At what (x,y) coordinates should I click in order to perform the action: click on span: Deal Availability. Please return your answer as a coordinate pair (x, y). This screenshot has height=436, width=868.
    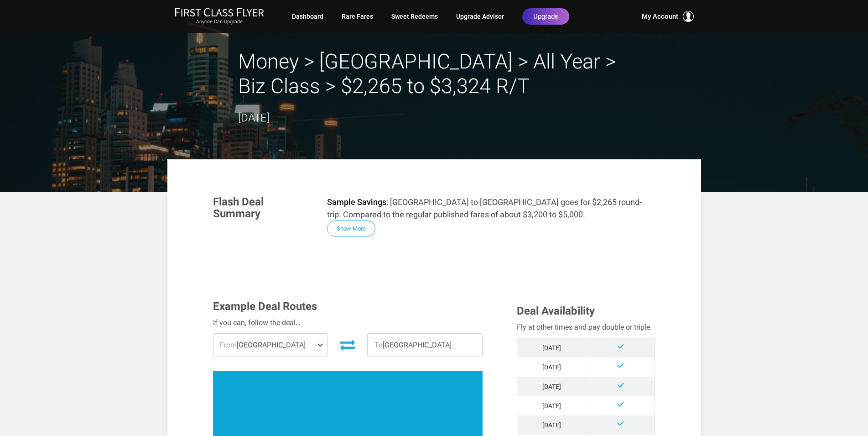
    Looking at the image, I should click on (556, 311).